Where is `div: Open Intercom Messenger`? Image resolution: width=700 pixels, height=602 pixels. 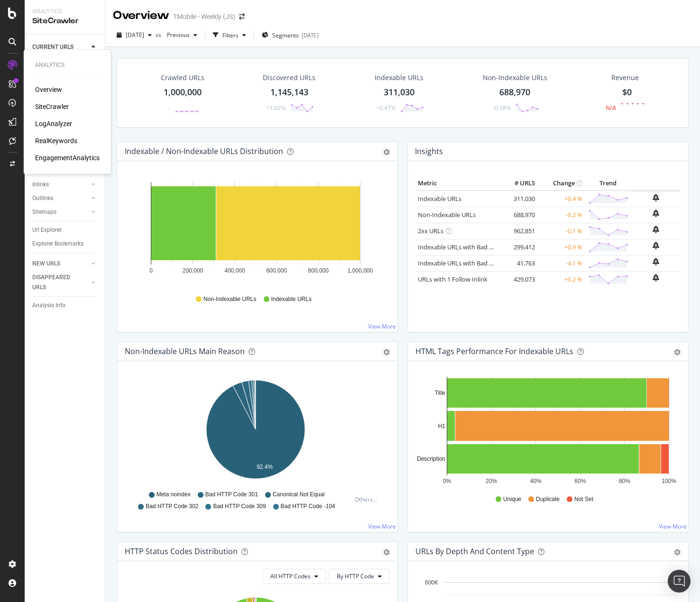 div: Open Intercom Messenger is located at coordinates (679, 582).